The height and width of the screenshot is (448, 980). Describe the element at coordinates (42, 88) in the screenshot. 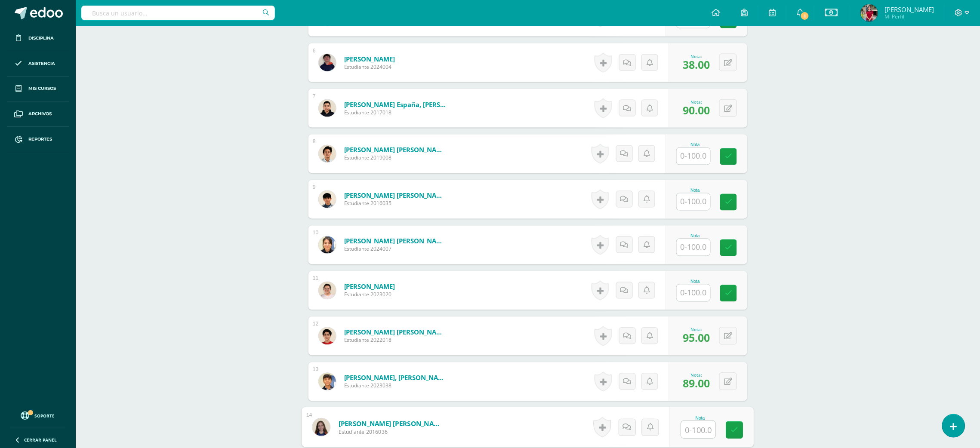

I see `span: Mis cursos` at that location.